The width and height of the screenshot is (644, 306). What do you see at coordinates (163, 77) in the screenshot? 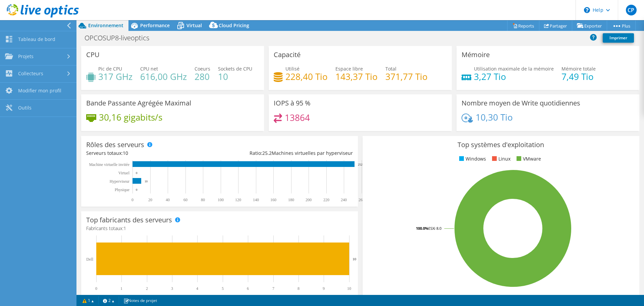
I see `h4: 616,00 GHz` at bounding box center [163, 77].